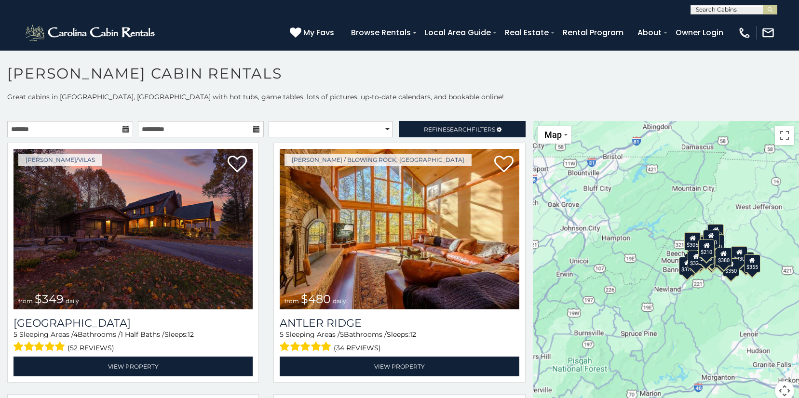  Describe the element at coordinates (711, 239) in the screenshot. I see `div: $320` at that location.